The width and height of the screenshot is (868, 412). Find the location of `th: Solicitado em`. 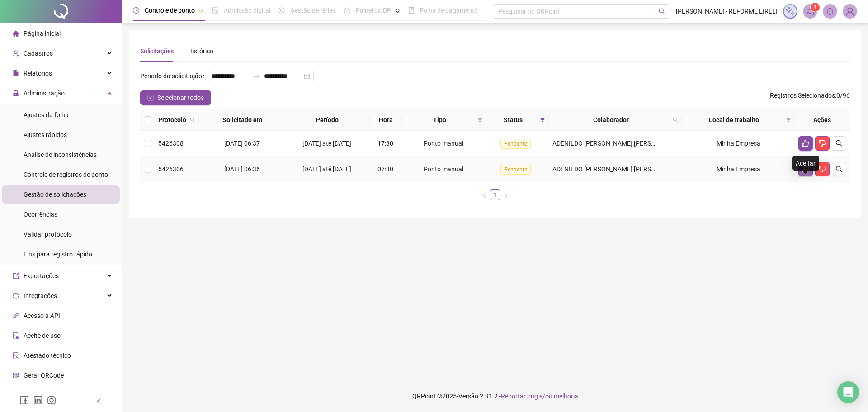

th: Solicitado em is located at coordinates (242, 120).